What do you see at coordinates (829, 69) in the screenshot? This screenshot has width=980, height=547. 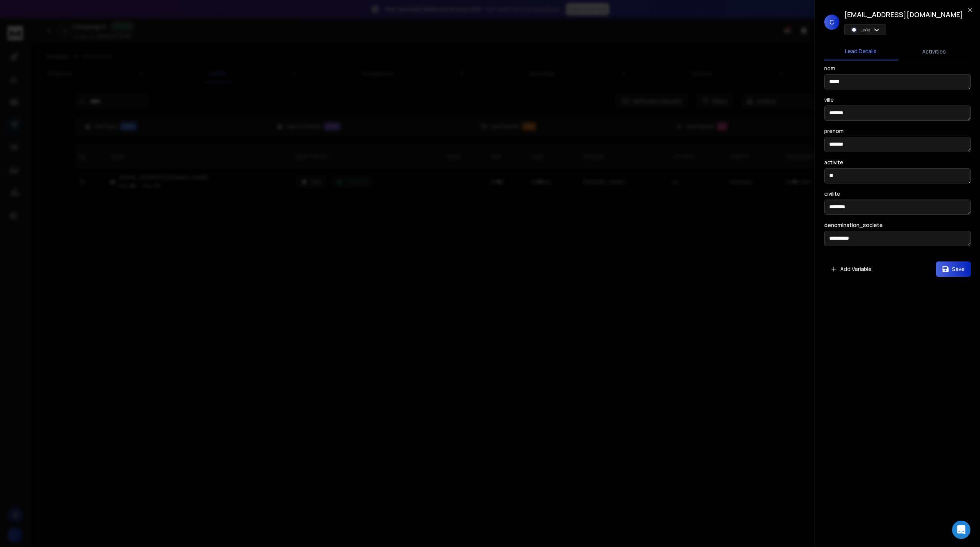 I see `label: nom` at bounding box center [829, 69].